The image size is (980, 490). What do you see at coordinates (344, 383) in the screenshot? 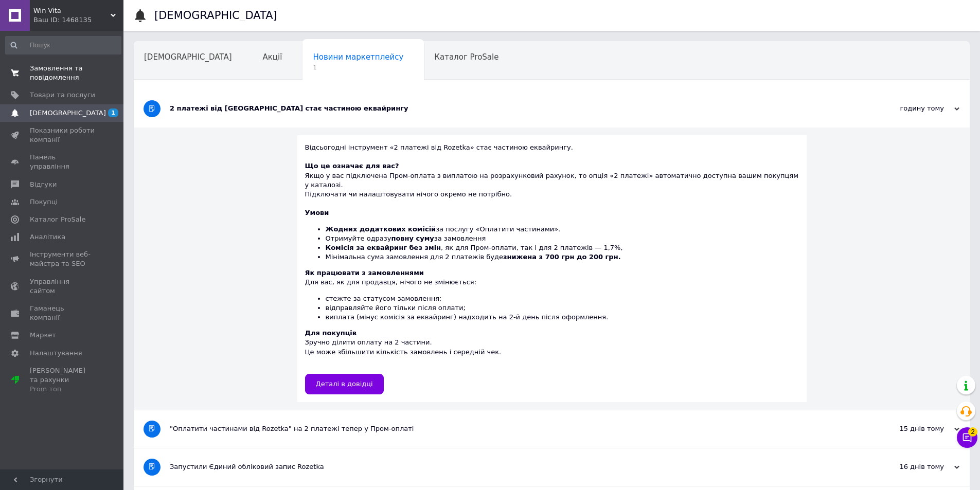
I see `span: Деталі в довідці` at bounding box center [344, 383].